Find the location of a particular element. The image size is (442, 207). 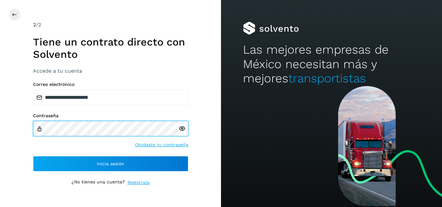

span: Inicia sesión is located at coordinates (110, 164).